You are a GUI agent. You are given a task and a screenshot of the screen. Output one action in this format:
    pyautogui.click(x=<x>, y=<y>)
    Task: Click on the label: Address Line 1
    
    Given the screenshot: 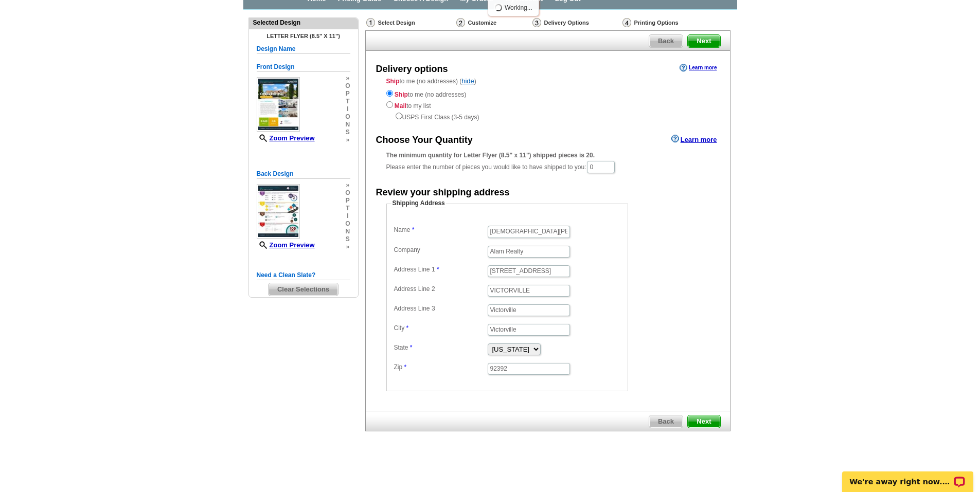 What is the action you would take?
    pyautogui.click(x=441, y=269)
    